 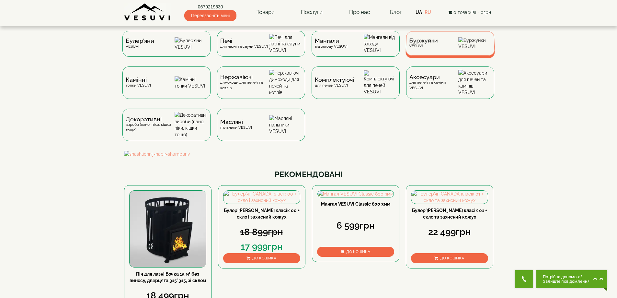 I want to click on a: Нержавіючідимоходи для печей та котлів Нержавіючі димоходи для печей та котлів, so click(x=261, y=87).